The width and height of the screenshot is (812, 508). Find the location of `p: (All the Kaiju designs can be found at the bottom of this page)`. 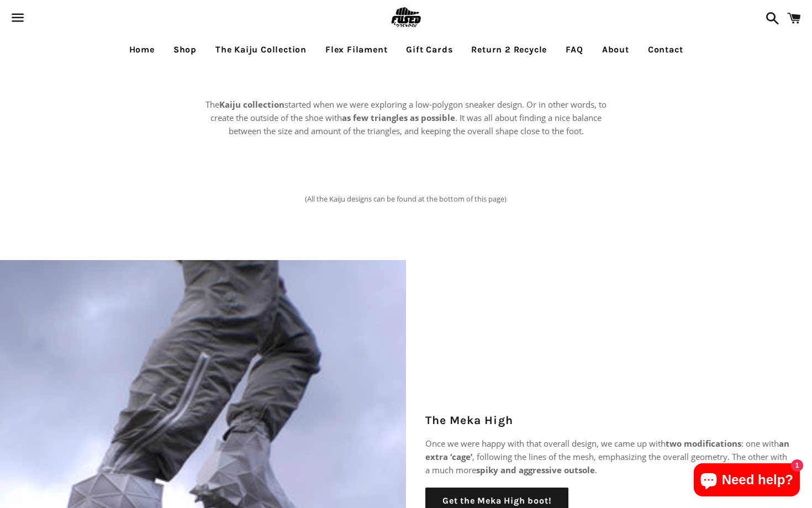

p: (All the Kaiju designs can be found at the bottom of this page) is located at coordinates (406, 199).